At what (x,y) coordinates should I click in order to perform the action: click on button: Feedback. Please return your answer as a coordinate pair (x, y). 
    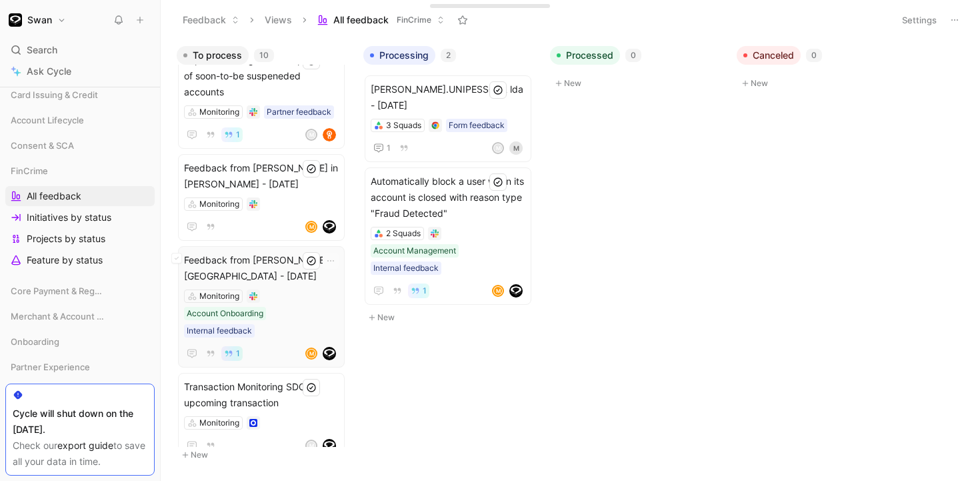
    Looking at the image, I should click on (210, 20).